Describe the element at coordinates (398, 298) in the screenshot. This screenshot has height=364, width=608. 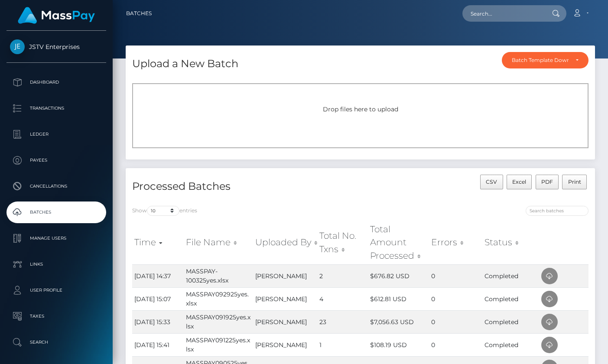
I see `td: $612.81 USD` at that location.